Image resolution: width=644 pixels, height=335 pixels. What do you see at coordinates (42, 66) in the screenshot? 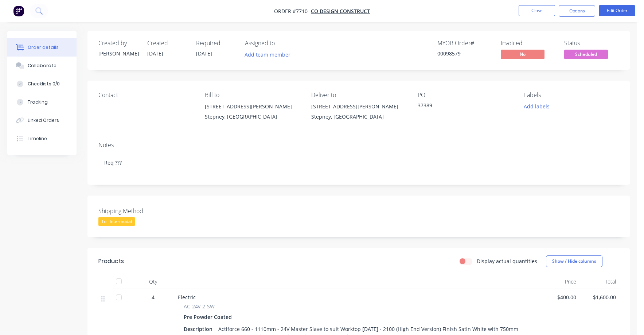
I see `button: Collaborate` at bounding box center [42, 66].